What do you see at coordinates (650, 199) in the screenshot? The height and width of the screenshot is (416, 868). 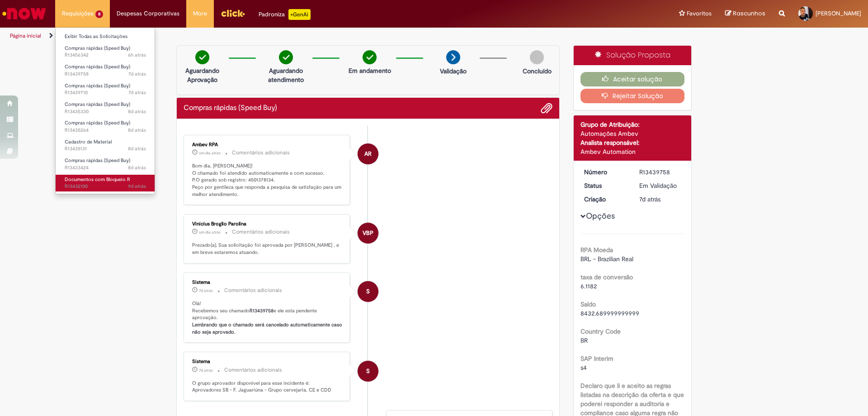 I see `time: 22/08/2025 12:35:46` at bounding box center [650, 199].